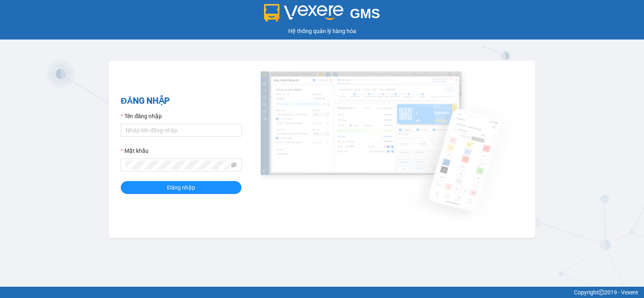  What do you see at coordinates (141, 116) in the screenshot?
I see `label: Tên đăng nhập` at bounding box center [141, 116].